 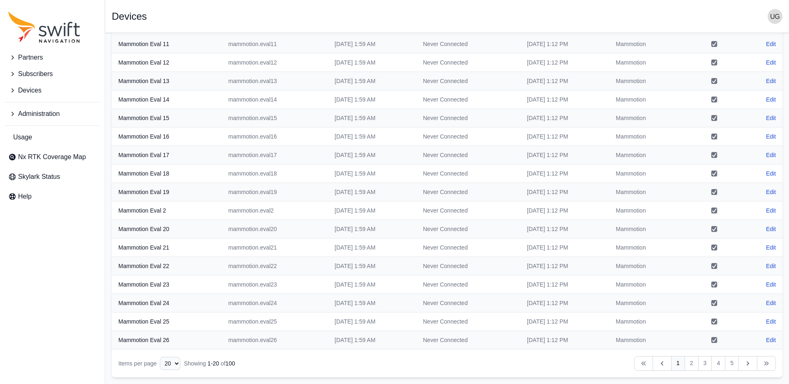 I want to click on img: user photo, so click(x=775, y=16).